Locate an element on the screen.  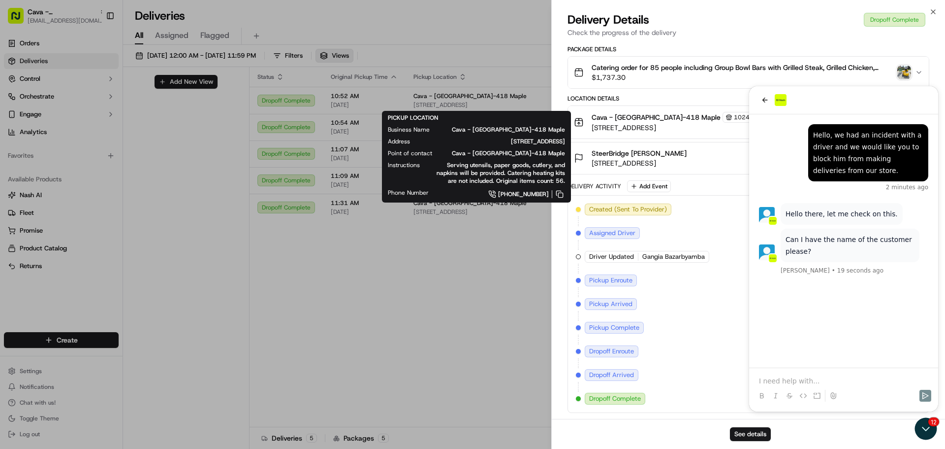
span: Phone Number is located at coordinates (408, 192).